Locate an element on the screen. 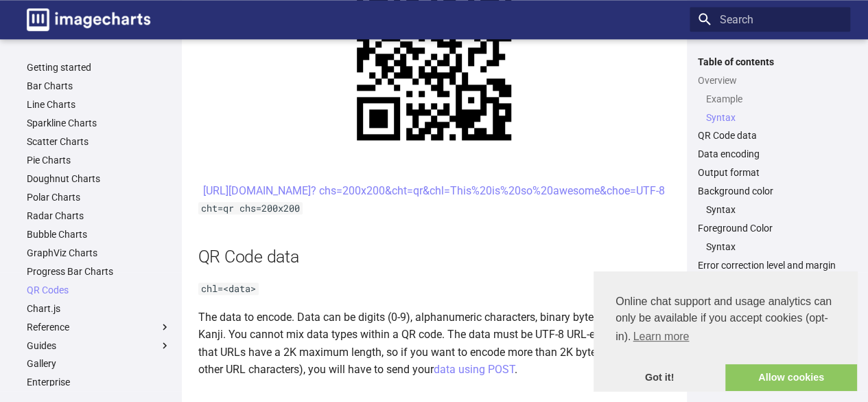 This screenshot has height=402, width=868. a: Doughnut Charts is located at coordinates (98, 178).